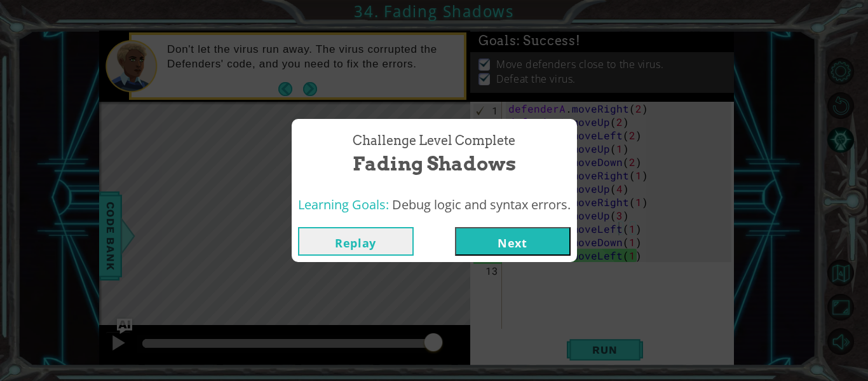 This screenshot has height=381, width=868. Describe the element at coordinates (513, 241) in the screenshot. I see `button: Next` at that location.